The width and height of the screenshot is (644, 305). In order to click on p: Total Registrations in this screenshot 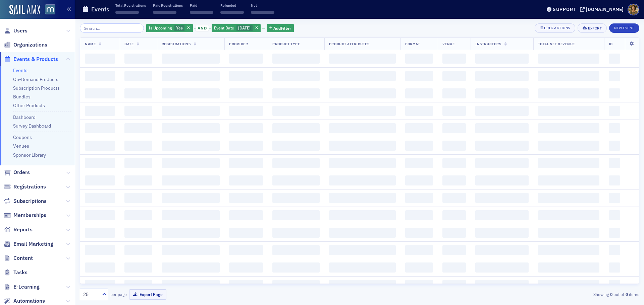, I will do `click(130, 5)`.